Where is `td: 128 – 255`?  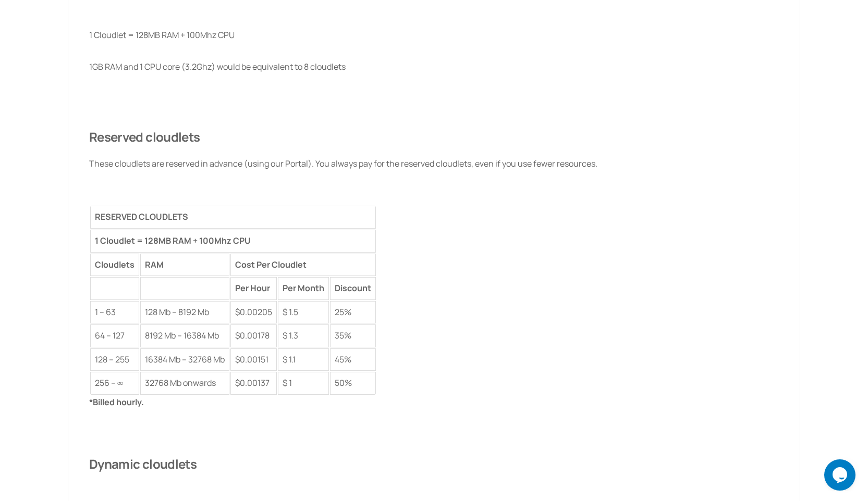
td: 128 – 255 is located at coordinates (115, 360).